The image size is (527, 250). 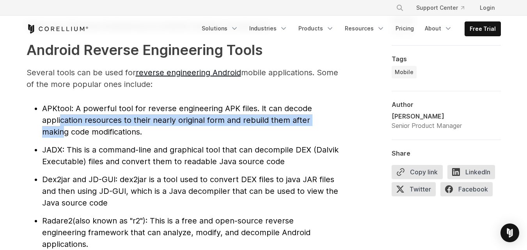 I want to click on span: Mobile, so click(x=404, y=72).